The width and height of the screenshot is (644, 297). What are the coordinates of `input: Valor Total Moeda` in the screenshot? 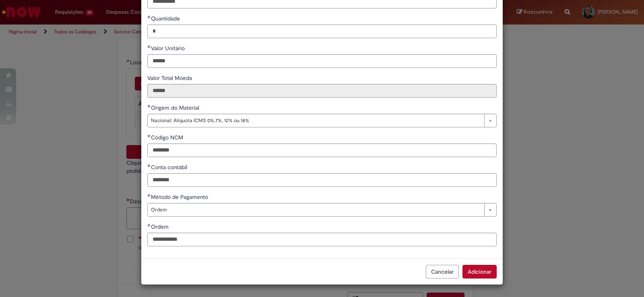 It's located at (322, 91).